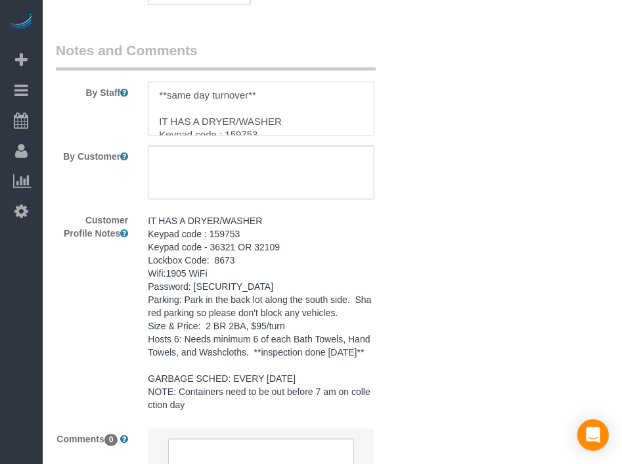 The width and height of the screenshot is (622, 464). What do you see at coordinates (92, 90) in the screenshot?
I see `label: By Staff` at bounding box center [92, 90].